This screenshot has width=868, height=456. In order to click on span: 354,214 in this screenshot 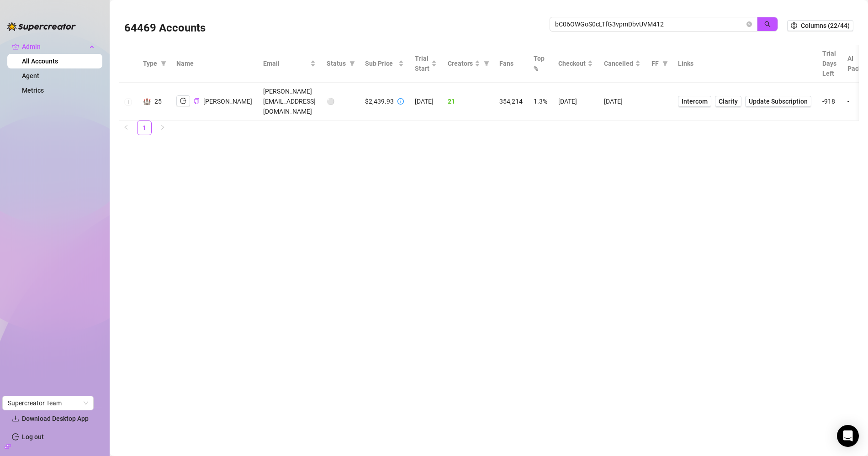, I will do `click(510, 102)`.